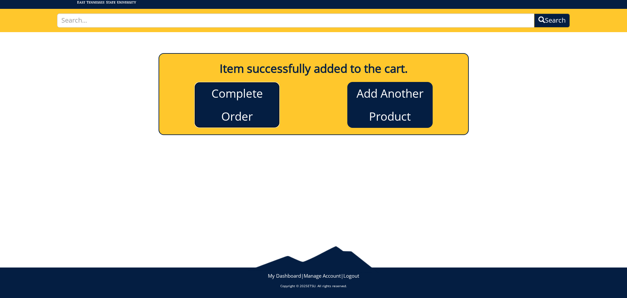 The height and width of the screenshot is (298, 627). Describe the element at coordinates (296, 20) in the screenshot. I see `input: Search...` at that location.